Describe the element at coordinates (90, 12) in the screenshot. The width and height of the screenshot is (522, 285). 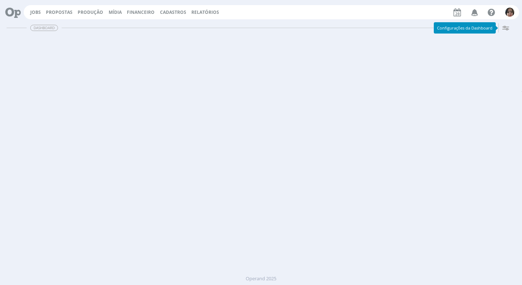
I see `button: Produção` at that location.